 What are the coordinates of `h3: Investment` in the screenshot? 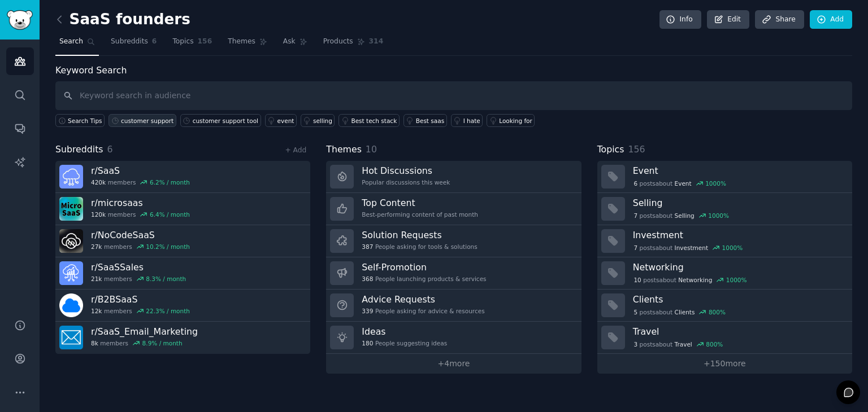 It's located at (739, 235).